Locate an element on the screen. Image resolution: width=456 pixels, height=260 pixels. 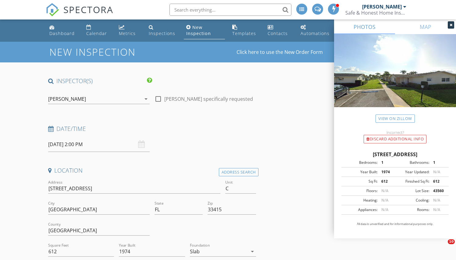
div: Finished Sq Ft: is located at coordinates (412, 182).